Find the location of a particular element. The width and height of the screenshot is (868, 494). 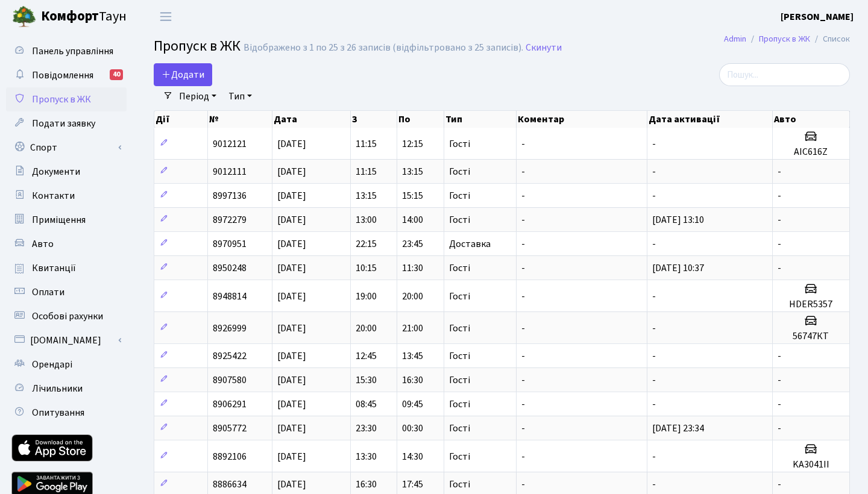

span: Подати заявку is located at coordinates (64, 124).